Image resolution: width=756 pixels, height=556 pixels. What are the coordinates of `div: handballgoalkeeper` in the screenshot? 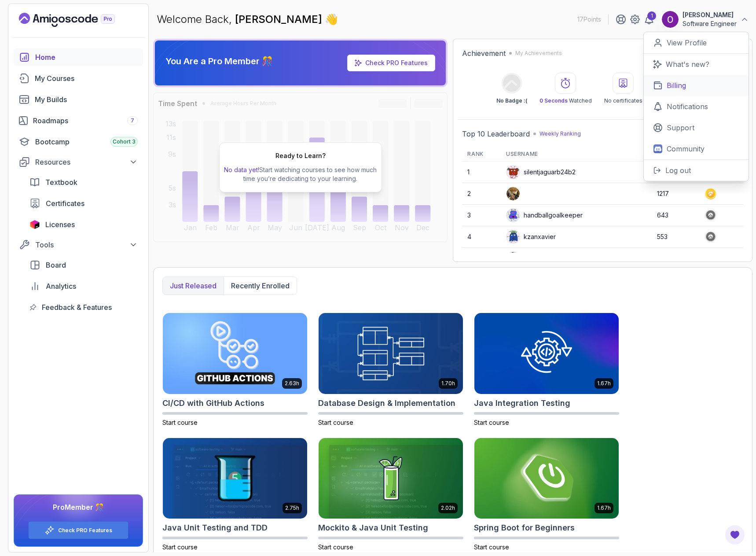 It's located at (544, 215).